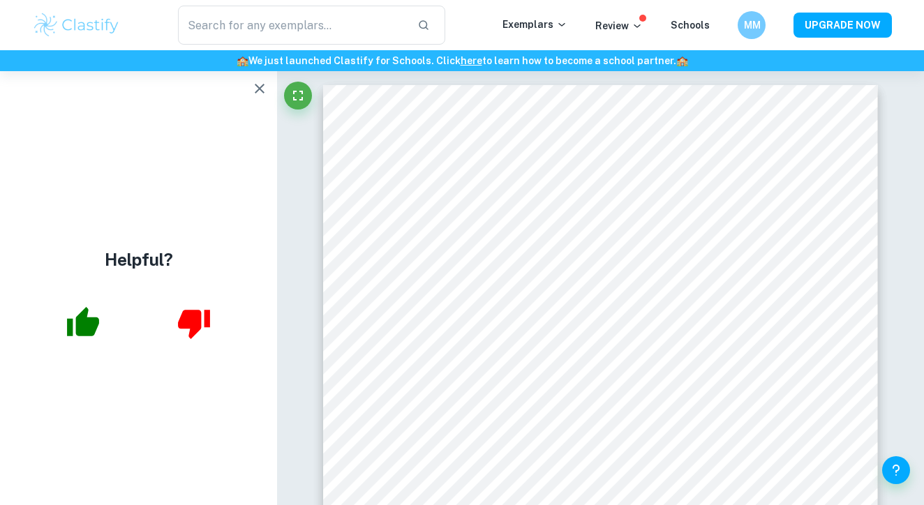 The width and height of the screenshot is (924, 505). I want to click on a: Clastify logo, so click(76, 25).